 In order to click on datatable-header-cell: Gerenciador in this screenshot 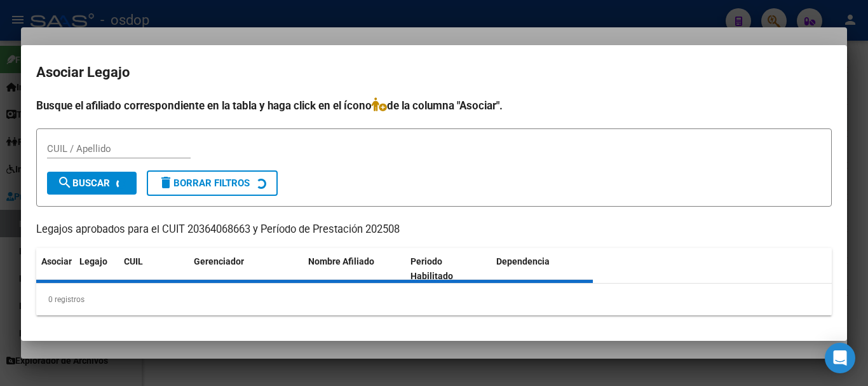, I will do `click(246, 269)`.